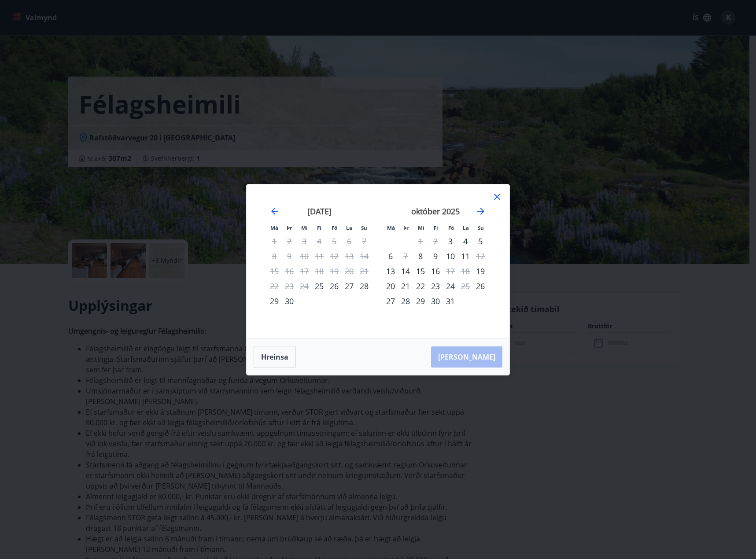  I want to click on td: Choose laugardagur, 4. október 2025 as your check-in date. It’s available., so click(466, 242).